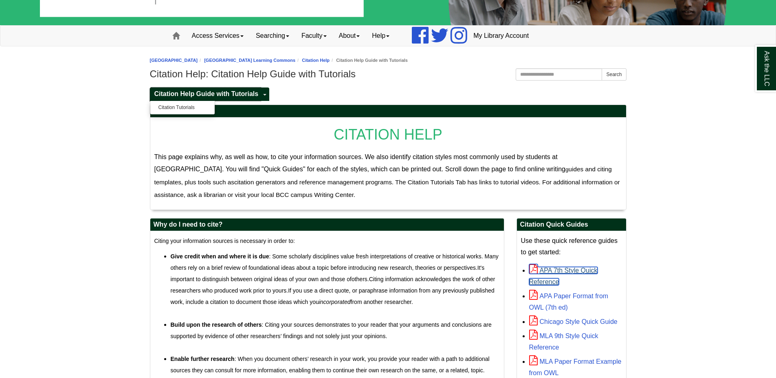  What do you see at coordinates (272, 36) in the screenshot?
I see `a: Searching` at bounding box center [272, 36].